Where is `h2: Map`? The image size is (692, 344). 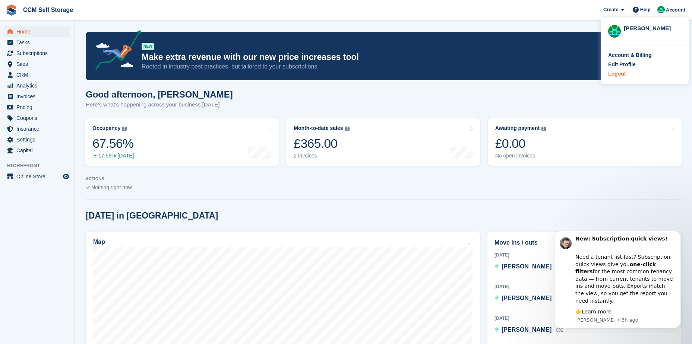
h2: Map is located at coordinates (99, 242).